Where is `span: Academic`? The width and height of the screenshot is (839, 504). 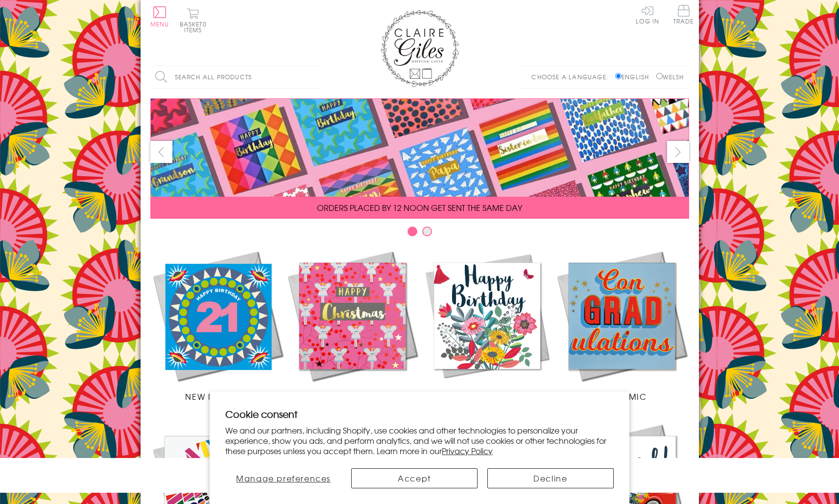
span: Academic is located at coordinates (621, 397).